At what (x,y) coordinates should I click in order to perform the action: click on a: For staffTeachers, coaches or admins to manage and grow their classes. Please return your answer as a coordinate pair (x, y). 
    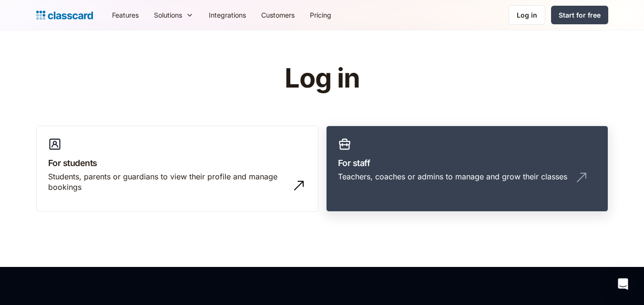
    Looking at the image, I should click on (467, 169).